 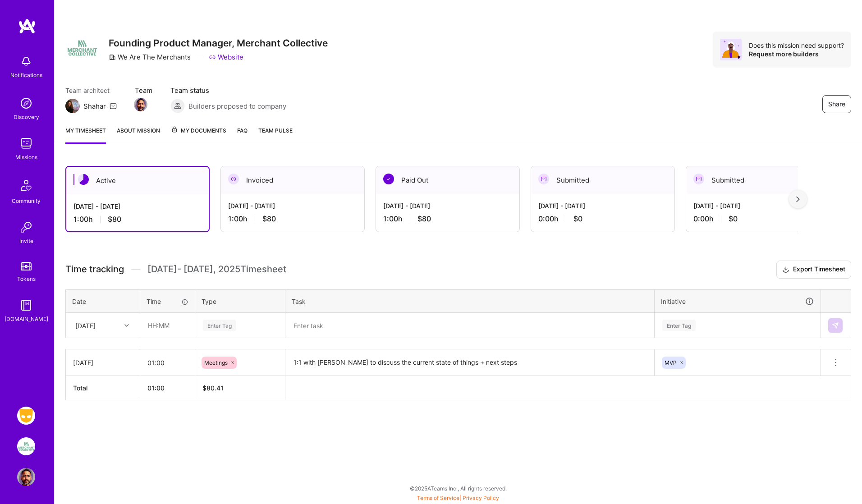 I want to click on div: Missions, so click(x=26, y=157).